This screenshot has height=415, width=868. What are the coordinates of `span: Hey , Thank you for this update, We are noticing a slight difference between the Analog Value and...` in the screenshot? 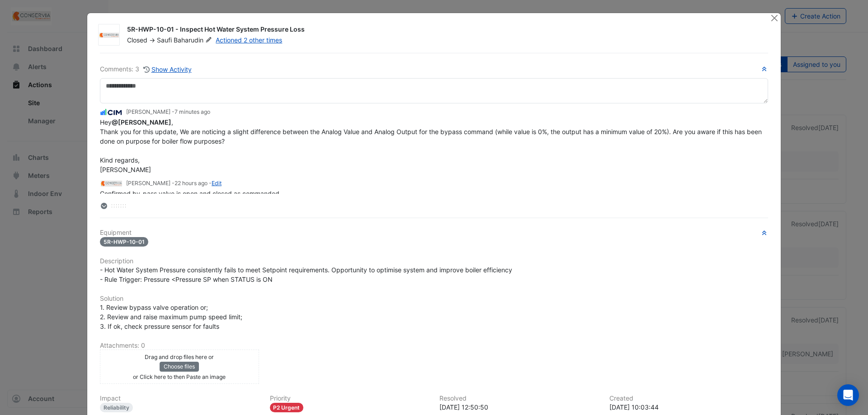 It's located at (432, 146).